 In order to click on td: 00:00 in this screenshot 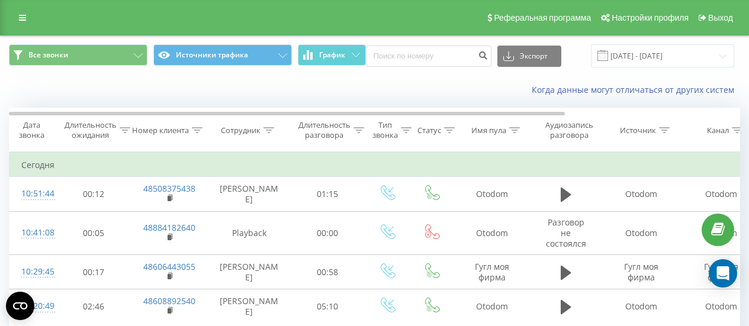, I will do `click(327, 233)`.